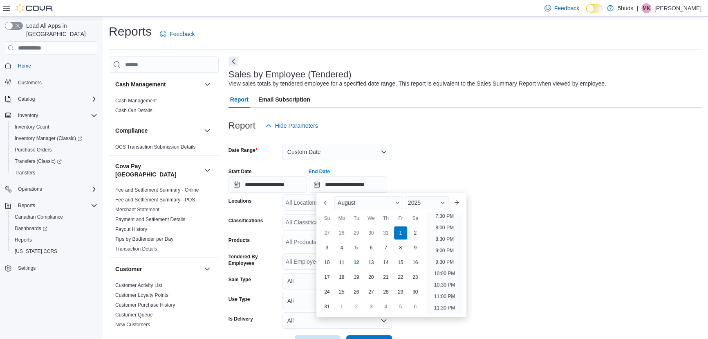  Describe the element at coordinates (155, 147) in the screenshot. I see `a: OCS Transaction Submission Details` at that location.